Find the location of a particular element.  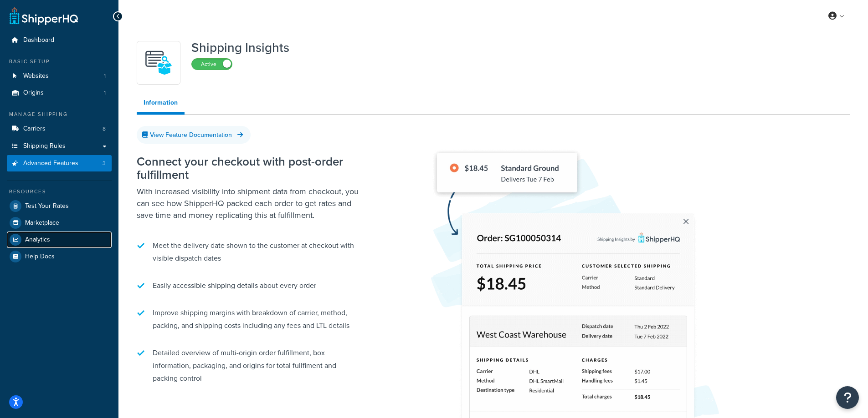

li: Test Your Rates is located at coordinates (59, 206).